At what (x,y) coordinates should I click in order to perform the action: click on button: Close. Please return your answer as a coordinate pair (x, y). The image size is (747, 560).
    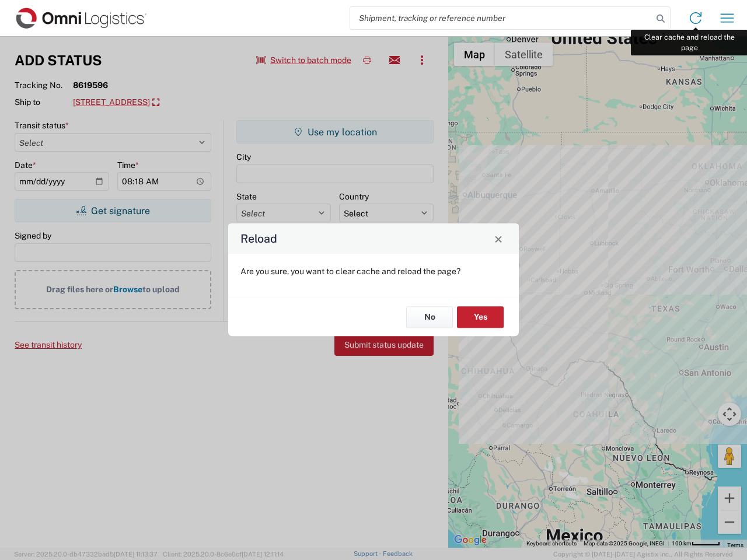
    Looking at the image, I should click on (498, 238).